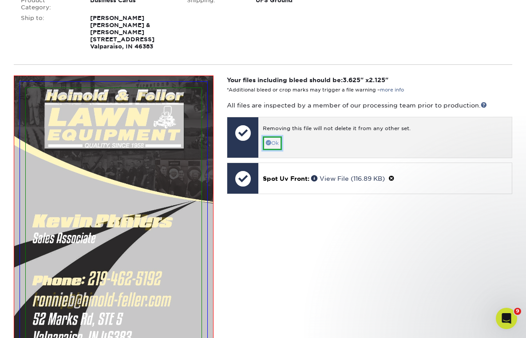 The height and width of the screenshot is (338, 526). Describe the element at coordinates (49, 32) in the screenshot. I see `div: Ship to:` at that location.